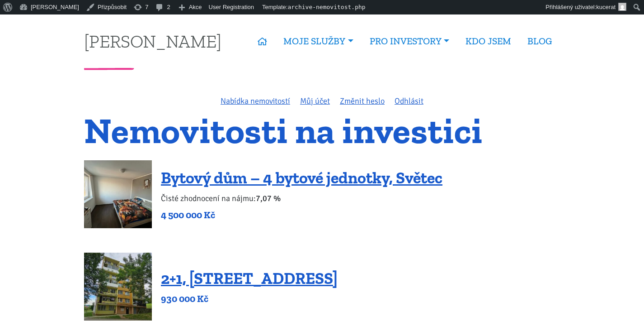  What do you see at coordinates (409, 101) in the screenshot?
I see `a: Odhlásit` at bounding box center [409, 101].